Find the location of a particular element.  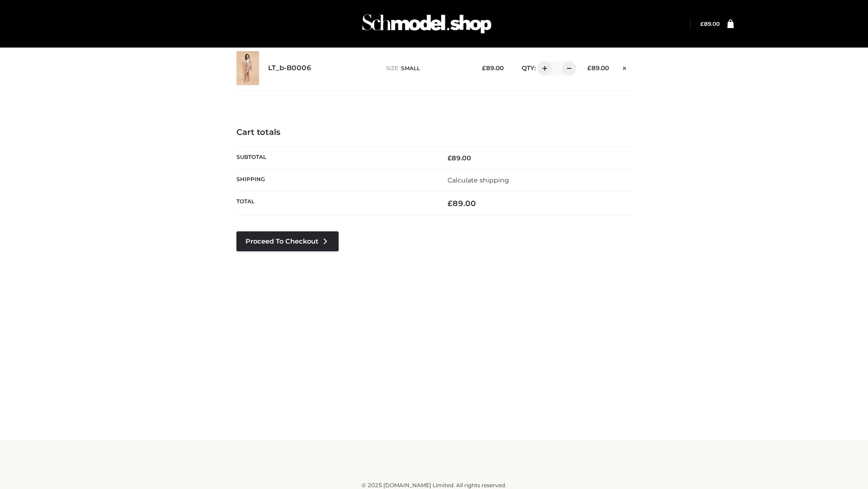

h4: Cart totals is located at coordinates (434, 133).